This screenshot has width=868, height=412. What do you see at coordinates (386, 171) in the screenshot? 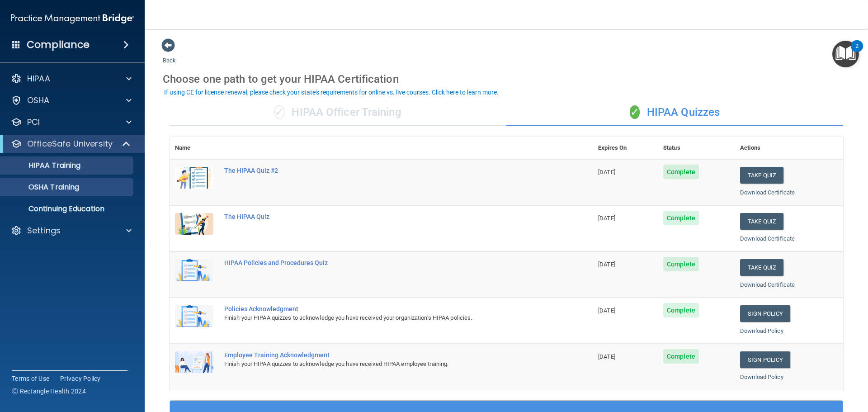
I see `div: The HIPAA Quiz #2` at bounding box center [386, 171].